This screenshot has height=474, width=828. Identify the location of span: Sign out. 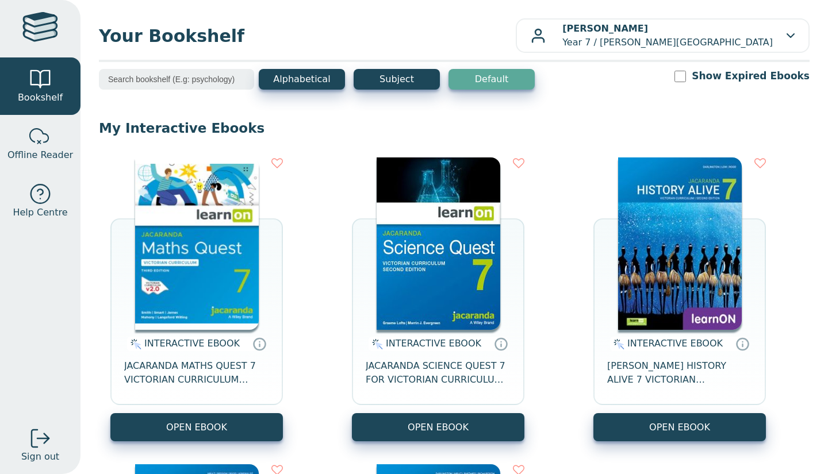
(40, 457).